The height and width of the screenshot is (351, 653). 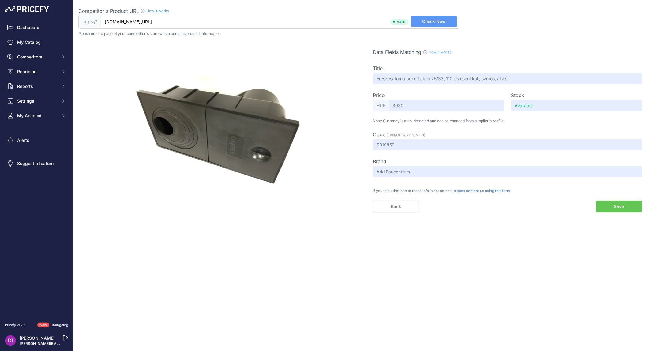 I want to click on div: Domain Overview, so click(x=39, y=38).